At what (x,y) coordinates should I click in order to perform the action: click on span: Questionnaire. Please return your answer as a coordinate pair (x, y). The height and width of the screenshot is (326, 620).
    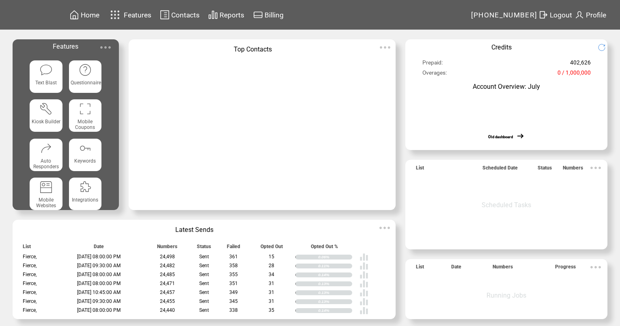
    Looking at the image, I should click on (86, 83).